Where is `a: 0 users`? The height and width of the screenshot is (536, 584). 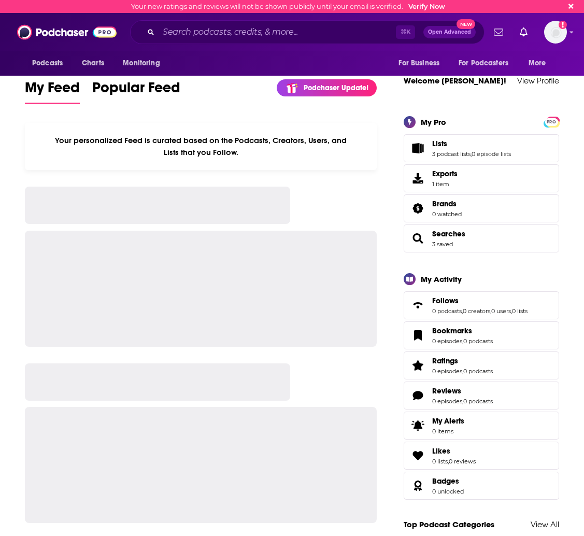
a: 0 users is located at coordinates (501, 311).